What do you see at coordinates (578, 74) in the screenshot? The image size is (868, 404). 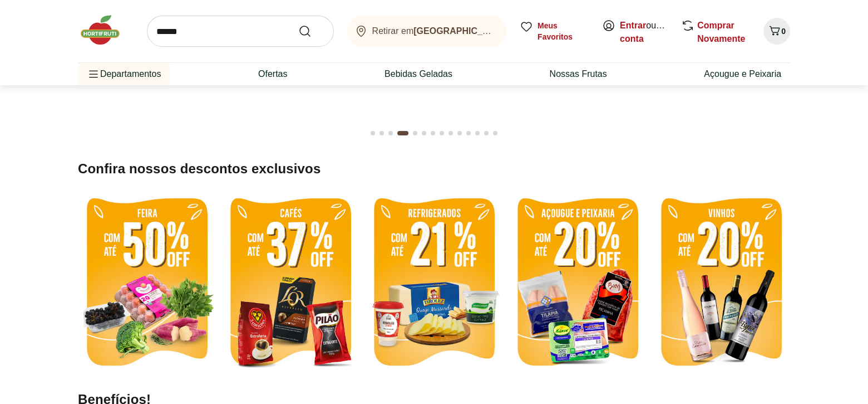 I see `a: Nossas Frutas` at bounding box center [578, 74].